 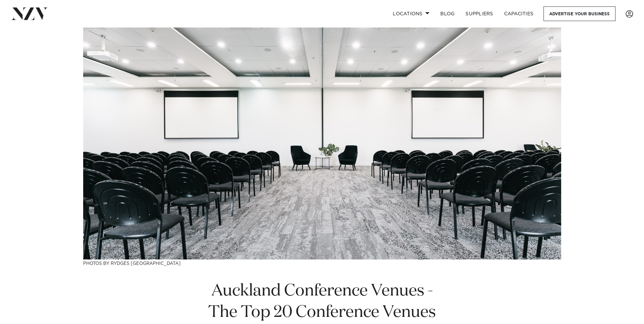 What do you see at coordinates (479, 13) in the screenshot?
I see `a: SUPPLIERS` at bounding box center [479, 13].